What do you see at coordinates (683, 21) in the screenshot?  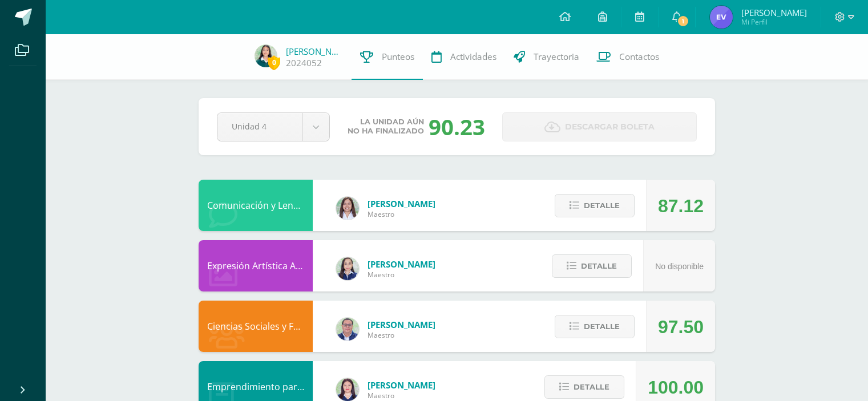 I see `span: 1` at bounding box center [683, 21].